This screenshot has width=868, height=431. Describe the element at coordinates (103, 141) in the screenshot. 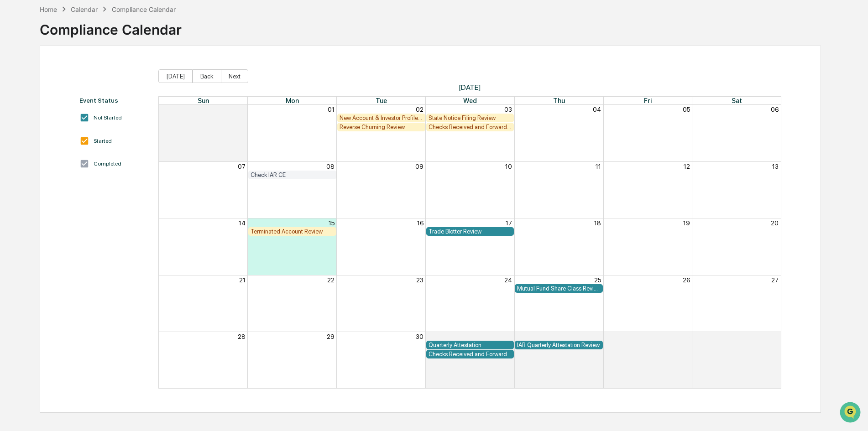

I see `div: Started` at that location.